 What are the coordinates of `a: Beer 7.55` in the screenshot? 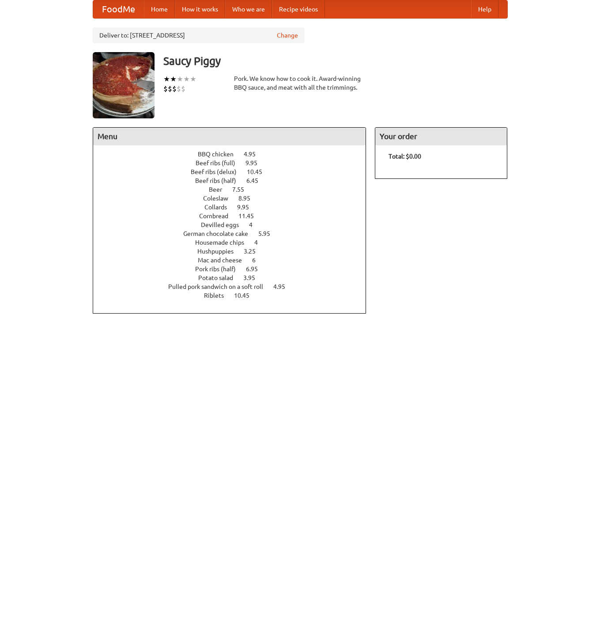 It's located at (235, 190).